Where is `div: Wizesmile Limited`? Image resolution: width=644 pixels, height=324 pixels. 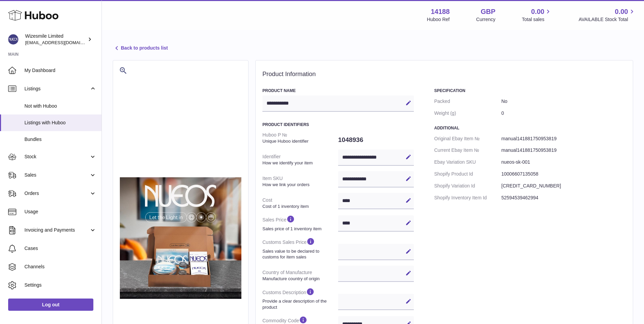 div: Wizesmile Limited is located at coordinates (56, 39).